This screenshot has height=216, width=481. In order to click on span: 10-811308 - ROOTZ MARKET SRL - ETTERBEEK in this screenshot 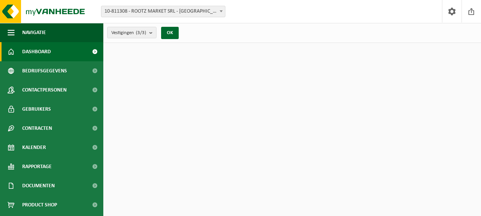, I will do `click(163, 11)`.